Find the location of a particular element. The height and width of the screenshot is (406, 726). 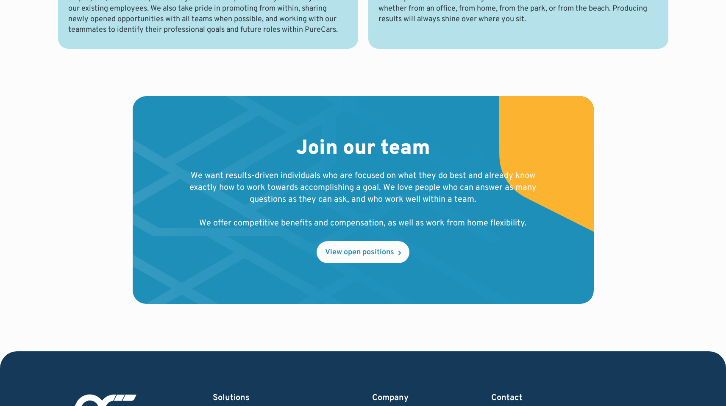

a: View open positions is located at coordinates (363, 252).